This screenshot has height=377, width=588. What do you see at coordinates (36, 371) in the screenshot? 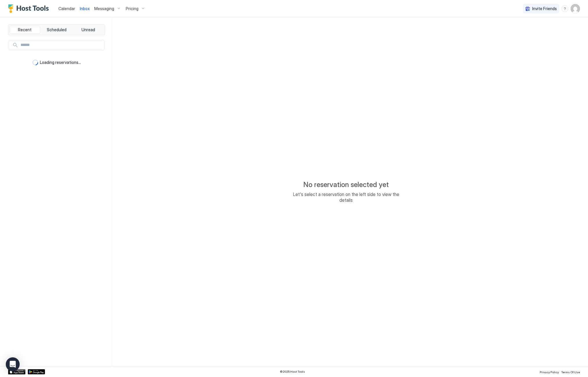
I see `a: Google Play Store` at bounding box center [36, 371].